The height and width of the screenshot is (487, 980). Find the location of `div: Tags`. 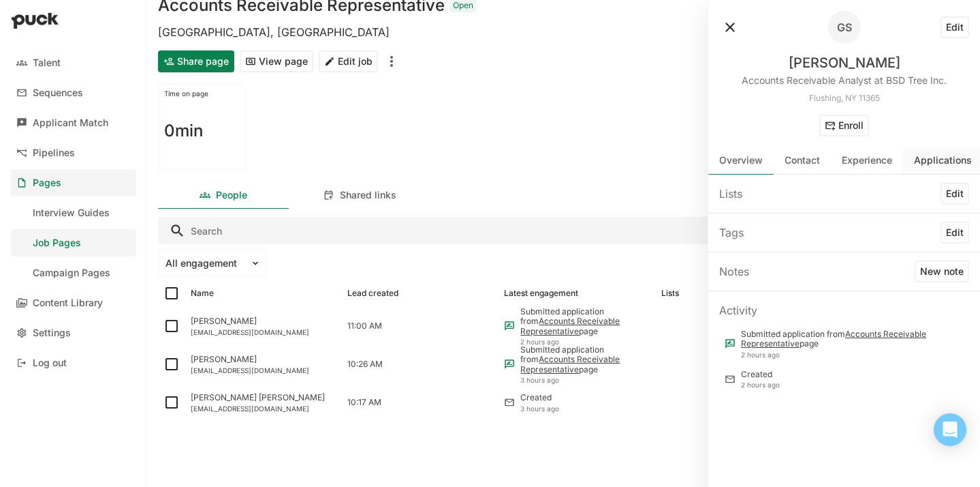

div: Tags is located at coordinates (732, 232).